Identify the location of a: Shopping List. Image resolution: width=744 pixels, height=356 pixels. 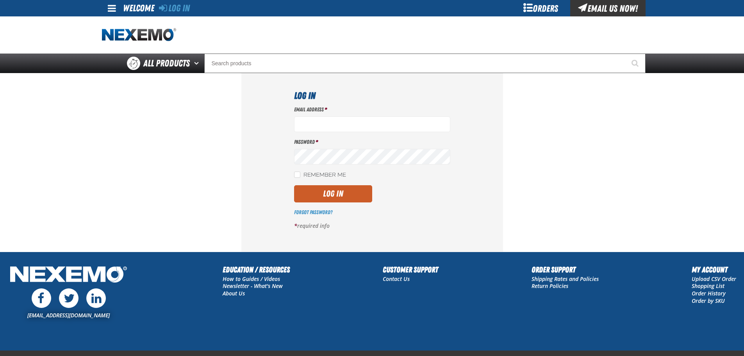
(708, 286).